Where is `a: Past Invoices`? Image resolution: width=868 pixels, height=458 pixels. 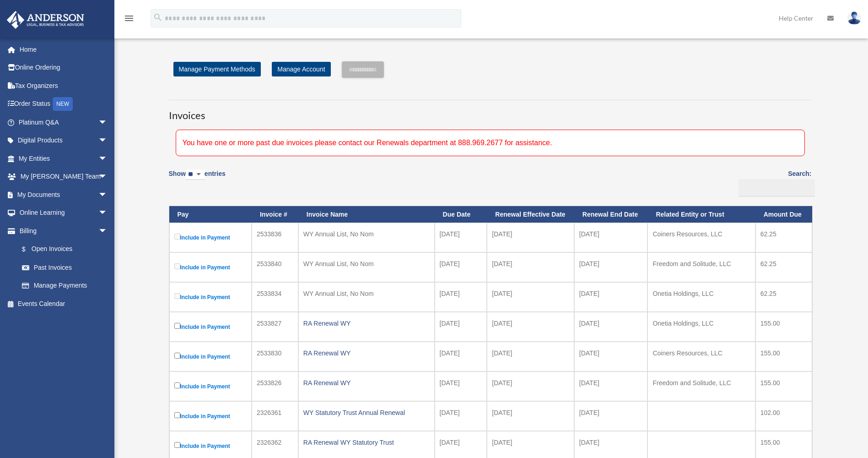
a: Past Invoices is located at coordinates (65, 267).